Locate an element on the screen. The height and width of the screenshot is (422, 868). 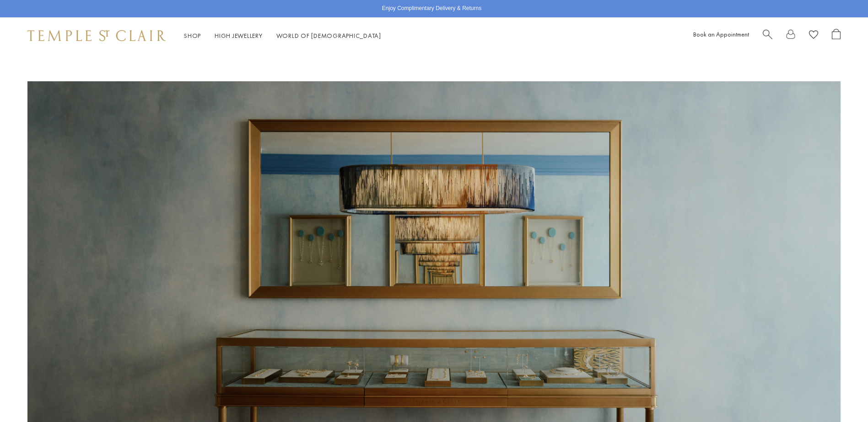
a: High JewelleryHigh Jewellery is located at coordinates (238, 36).